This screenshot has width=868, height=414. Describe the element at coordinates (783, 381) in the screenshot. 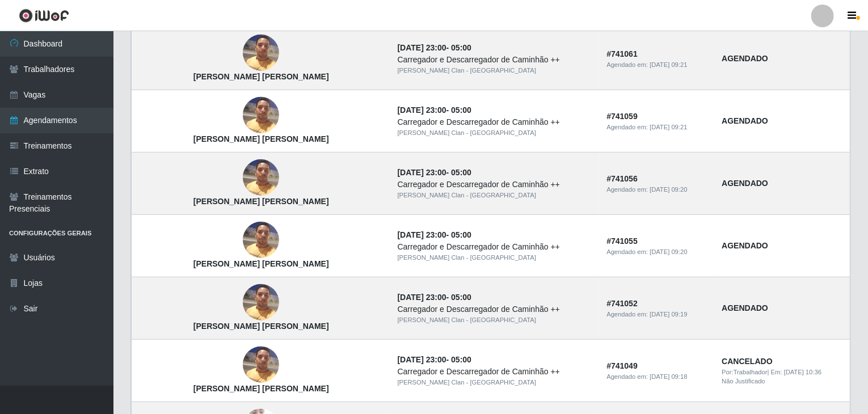

I see `div: Não Justificado` at that location.